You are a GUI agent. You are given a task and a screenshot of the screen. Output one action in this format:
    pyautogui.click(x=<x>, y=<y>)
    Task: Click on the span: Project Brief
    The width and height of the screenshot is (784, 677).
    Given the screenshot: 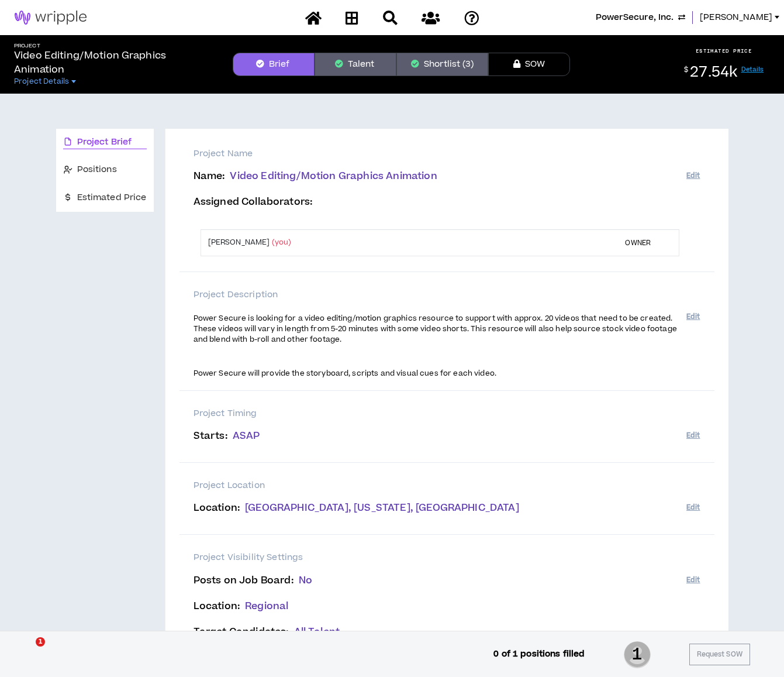 What is the action you would take?
    pyautogui.click(x=105, y=142)
    